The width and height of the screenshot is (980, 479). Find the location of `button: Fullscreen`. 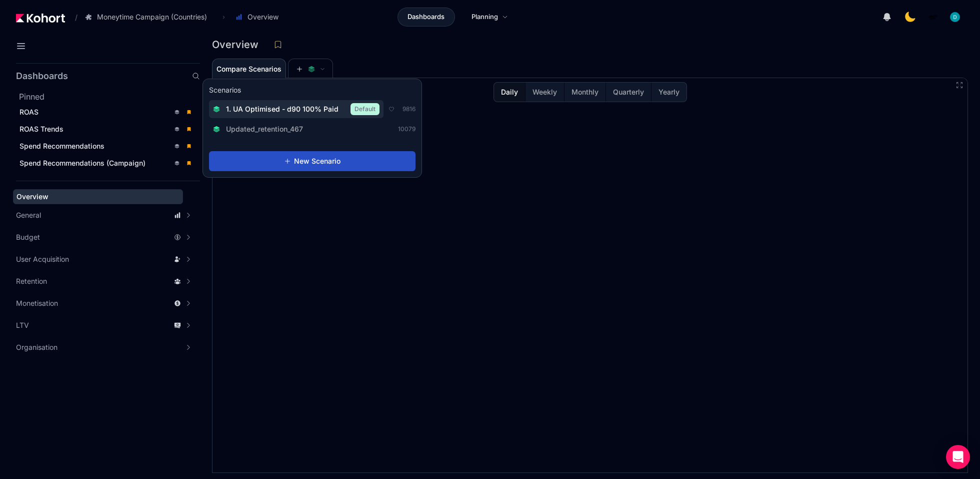

button: Fullscreen is located at coordinates (959, 85).